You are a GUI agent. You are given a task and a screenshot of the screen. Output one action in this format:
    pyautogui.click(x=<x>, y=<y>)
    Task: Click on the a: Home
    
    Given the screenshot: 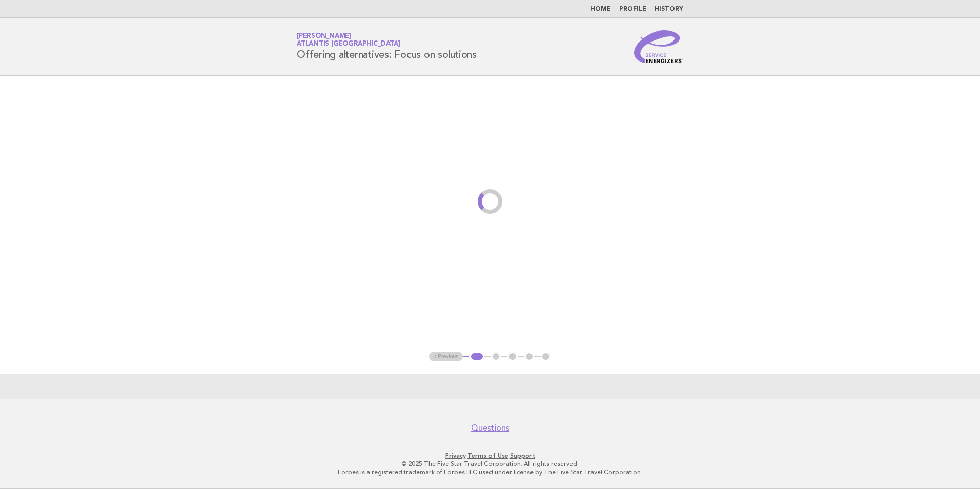 What is the action you would take?
    pyautogui.click(x=601, y=9)
    